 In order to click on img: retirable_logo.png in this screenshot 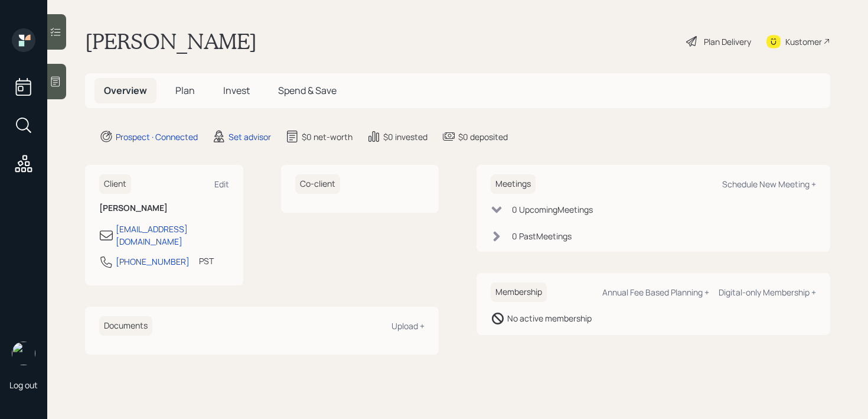, I will do `click(24, 353)`.